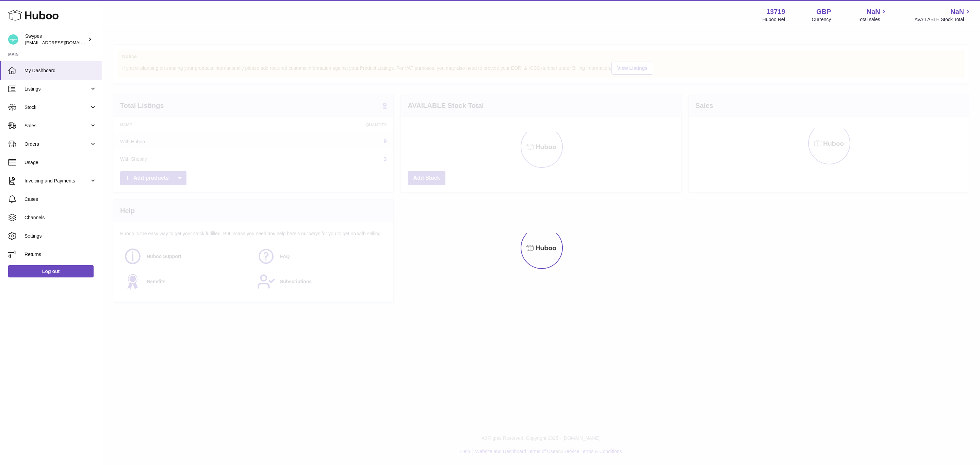  What do you see at coordinates (61, 236) in the screenshot?
I see `span: Settings` at bounding box center [61, 236].